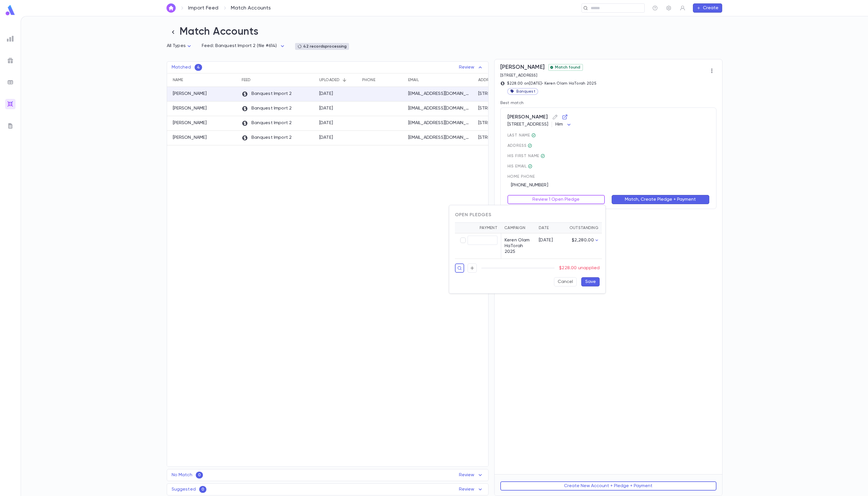  I want to click on button: Save, so click(590, 282).